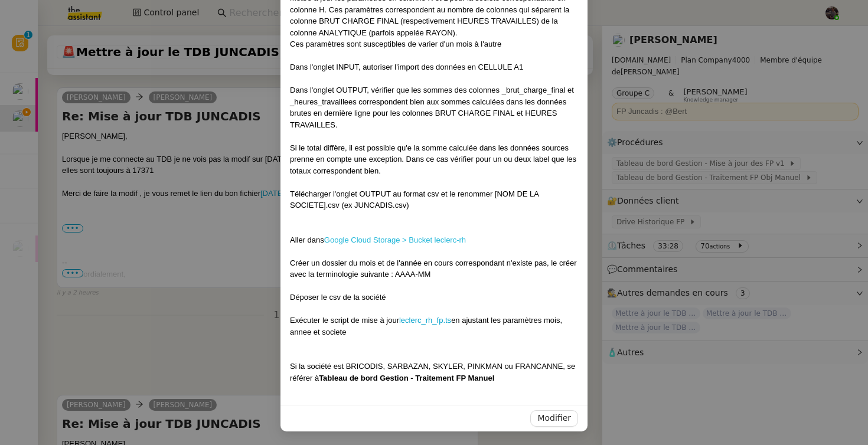 The image size is (868, 445). I want to click on span: Modifier, so click(554, 418).